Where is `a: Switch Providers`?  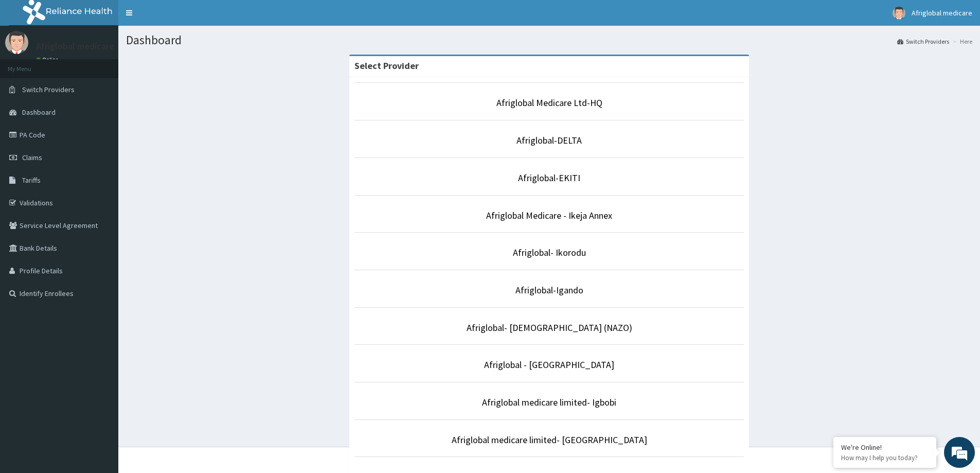 a: Switch Providers is located at coordinates (923, 42).